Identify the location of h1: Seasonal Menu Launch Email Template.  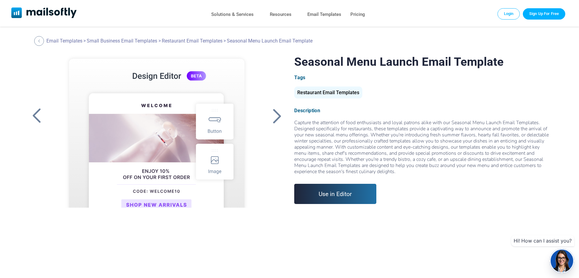
(422, 61).